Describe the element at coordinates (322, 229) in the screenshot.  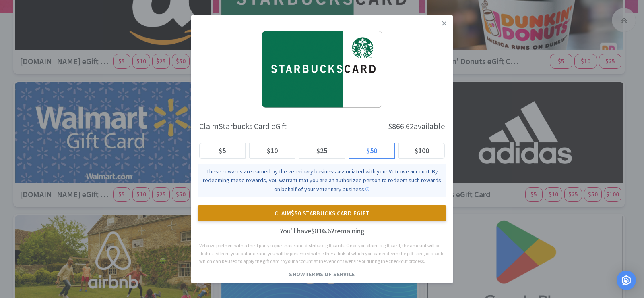
I see `p: You'll have remaining` at that location.